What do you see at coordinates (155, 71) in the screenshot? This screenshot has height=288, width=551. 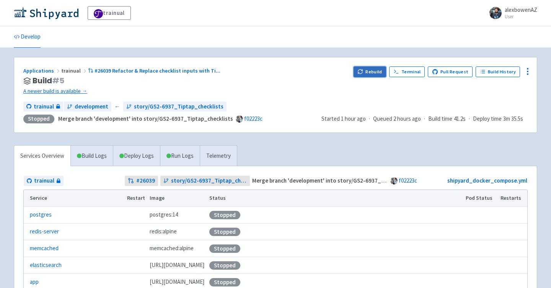 I see `a: #26039 Refactor & Replace checklist inputs with Ti...` at bounding box center [155, 71].